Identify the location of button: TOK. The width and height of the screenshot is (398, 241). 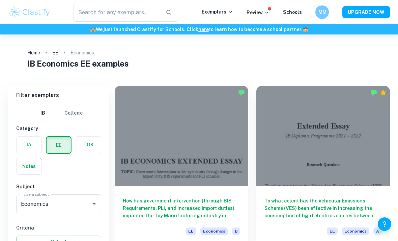
(88, 144).